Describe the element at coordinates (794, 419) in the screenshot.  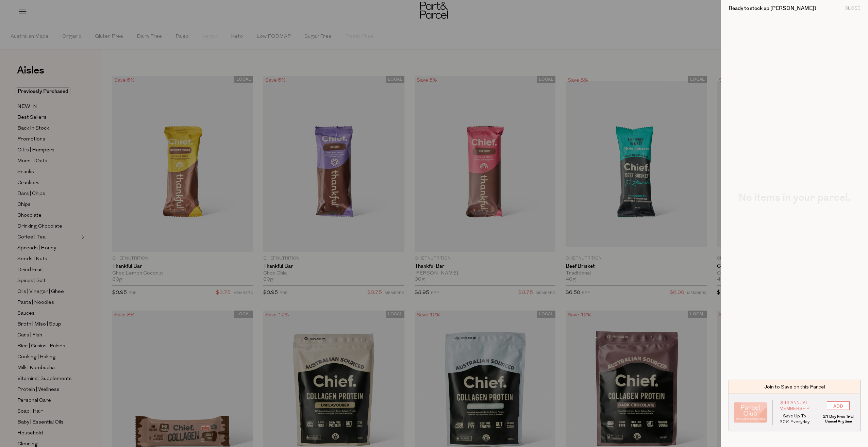
I see `p: Save Up To 30% Everyday` at that location.